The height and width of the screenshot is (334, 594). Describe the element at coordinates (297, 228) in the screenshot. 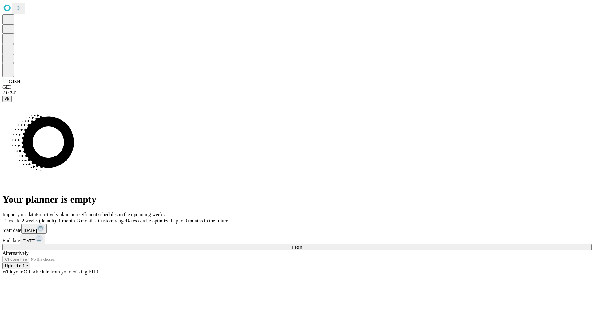

I see `div: Start date` at that location.